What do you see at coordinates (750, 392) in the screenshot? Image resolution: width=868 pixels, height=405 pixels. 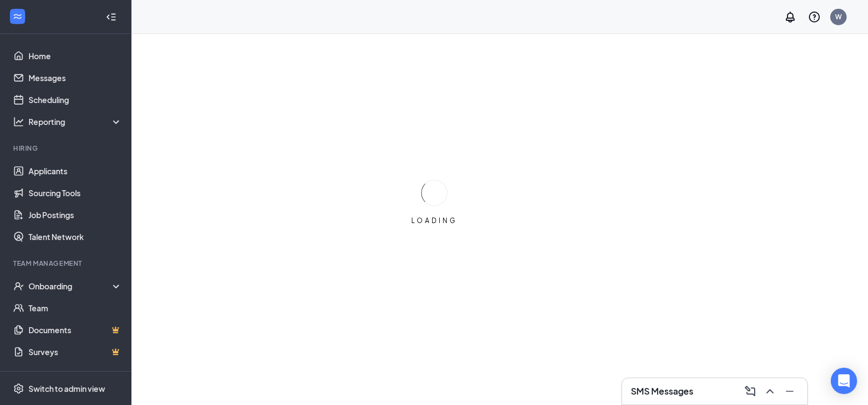 I see `svg: ComposeMessage` at bounding box center [750, 392].